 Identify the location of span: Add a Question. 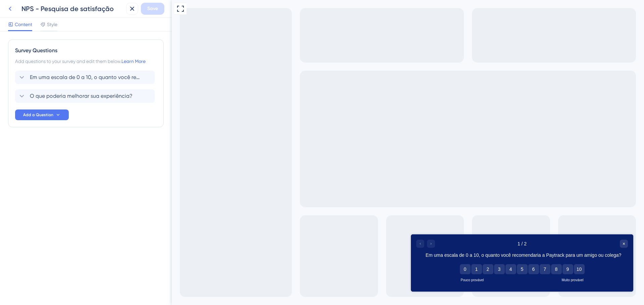
(39, 115).